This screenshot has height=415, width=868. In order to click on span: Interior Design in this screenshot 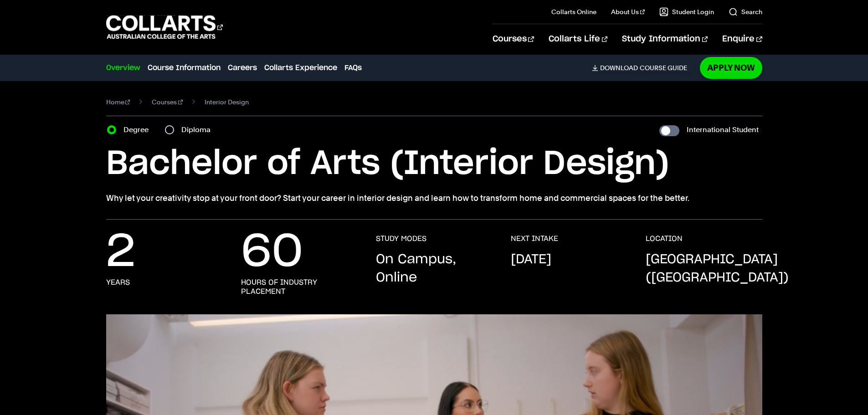, I will do `click(227, 102)`.